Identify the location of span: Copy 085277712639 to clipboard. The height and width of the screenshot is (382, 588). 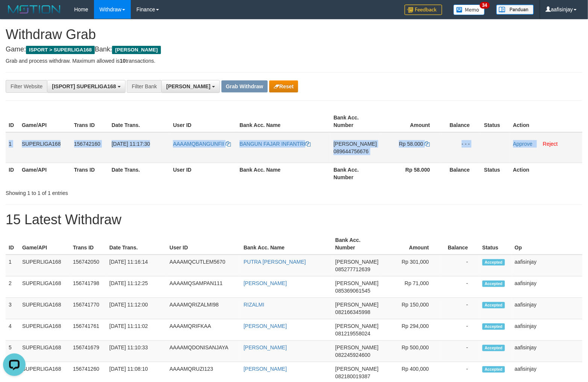
(352, 269).